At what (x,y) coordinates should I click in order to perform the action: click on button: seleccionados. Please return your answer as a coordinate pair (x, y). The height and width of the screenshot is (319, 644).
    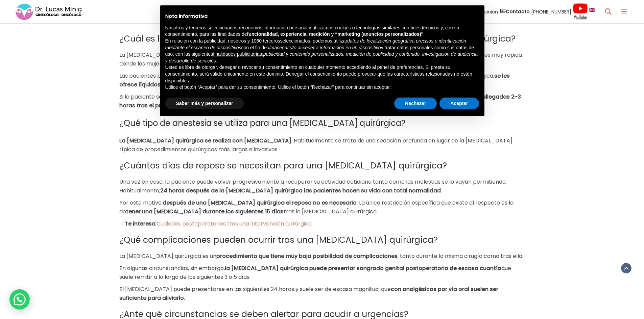
    Looking at the image, I should click on (295, 41).